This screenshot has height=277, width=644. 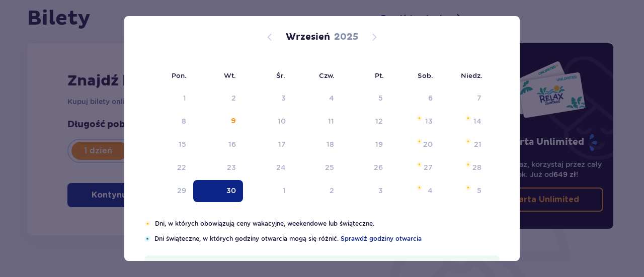 I want to click on td: wtorek, 16 września 2025, so click(x=218, y=145).